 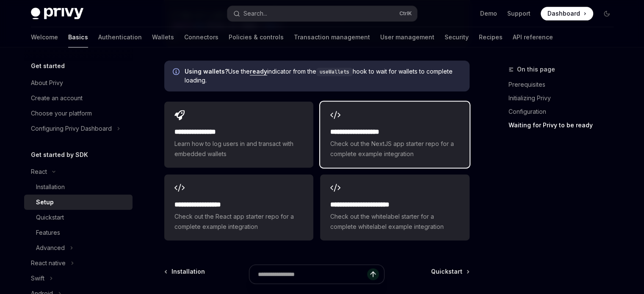 What do you see at coordinates (78, 278) in the screenshot?
I see `button: Toggle Swift section` at bounding box center [78, 278].